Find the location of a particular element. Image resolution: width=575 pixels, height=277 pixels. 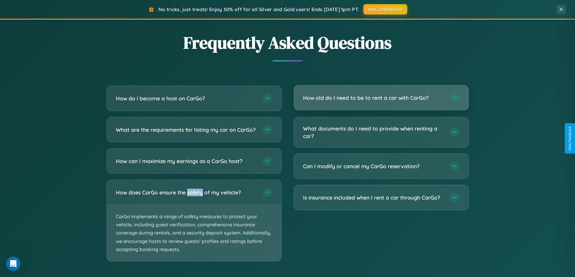

div: Give Feedback is located at coordinates (570, 139).